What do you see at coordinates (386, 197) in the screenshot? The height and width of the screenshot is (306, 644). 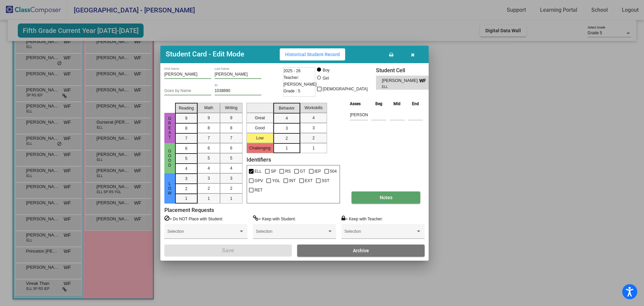 I see `button: Notes` at bounding box center [386, 197].